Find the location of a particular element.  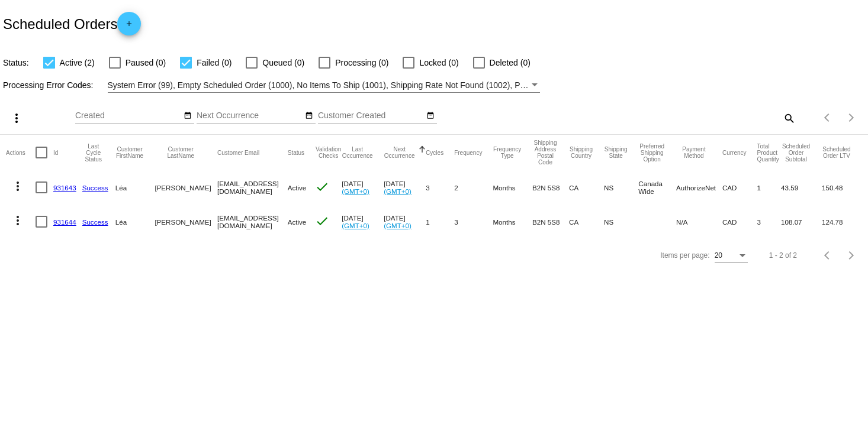

button: Change sorting for LifetimeValue is located at coordinates (836, 153).